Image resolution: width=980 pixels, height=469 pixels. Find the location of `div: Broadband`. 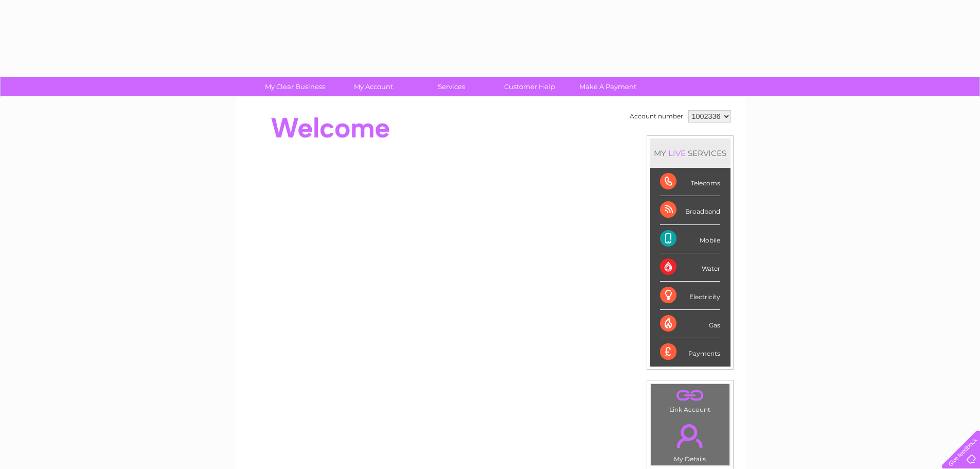

div: Broadband is located at coordinates (690, 210).